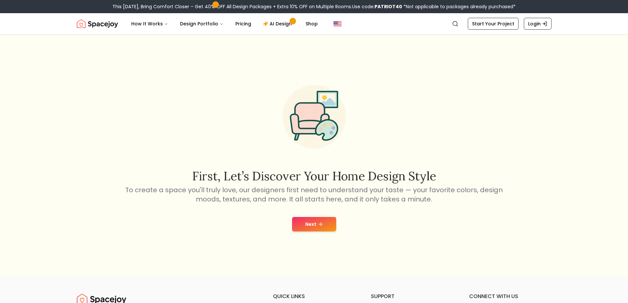 This screenshot has height=303, width=628. What do you see at coordinates (312, 24) in the screenshot?
I see `a: Shop` at bounding box center [312, 24].